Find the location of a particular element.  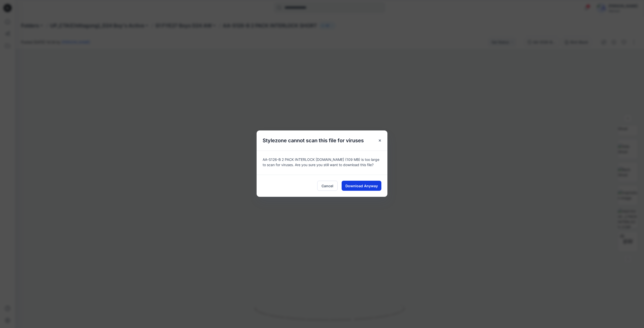

button: Cancel is located at coordinates (327, 186).